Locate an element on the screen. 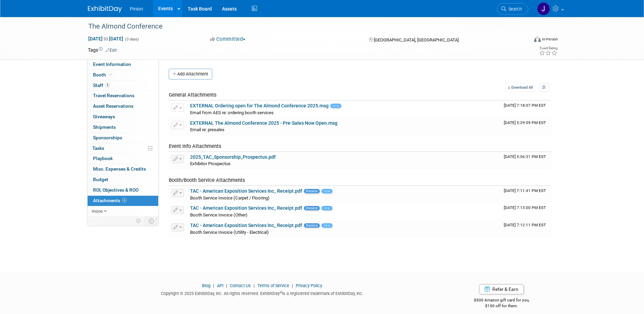 This screenshot has width=644, height=314. button: Add Attachment is located at coordinates (191, 74).